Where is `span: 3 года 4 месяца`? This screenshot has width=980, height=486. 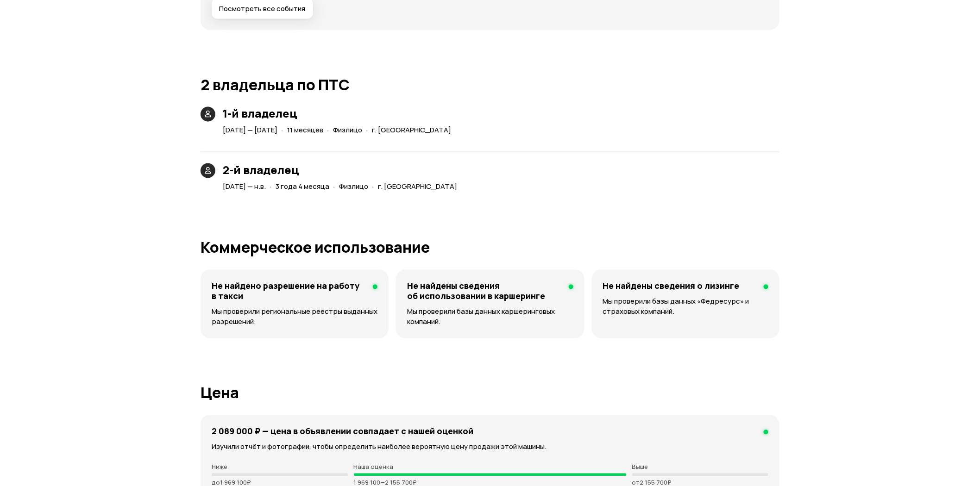
span: 3 года 4 месяца is located at coordinates (303, 186).